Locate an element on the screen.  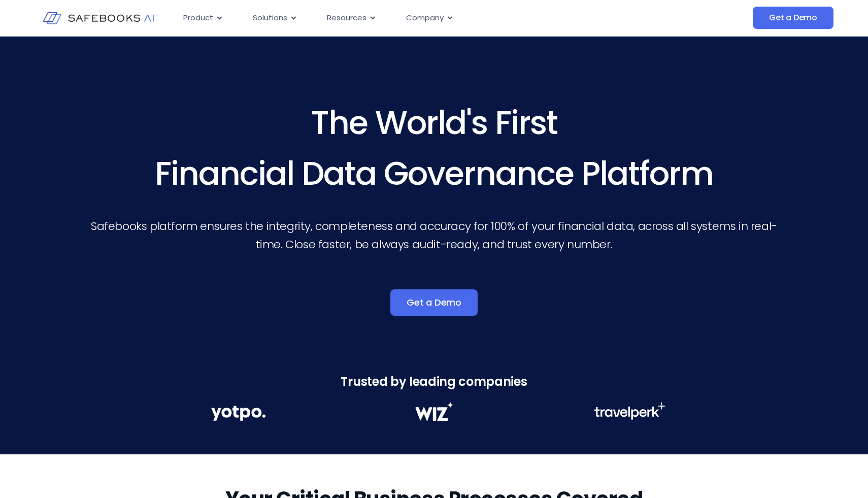
span: Resources is located at coordinates (346, 18).